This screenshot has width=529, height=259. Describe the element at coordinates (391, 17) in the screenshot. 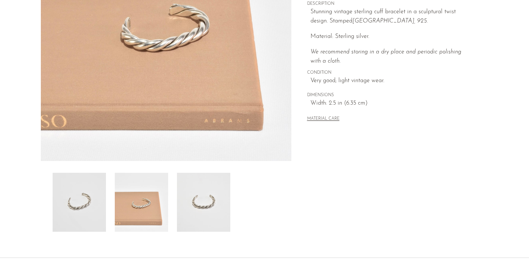

I see `p: Stunning vintage sterling cuff bracelet in a sculptural twist design. Stamped` at that location.